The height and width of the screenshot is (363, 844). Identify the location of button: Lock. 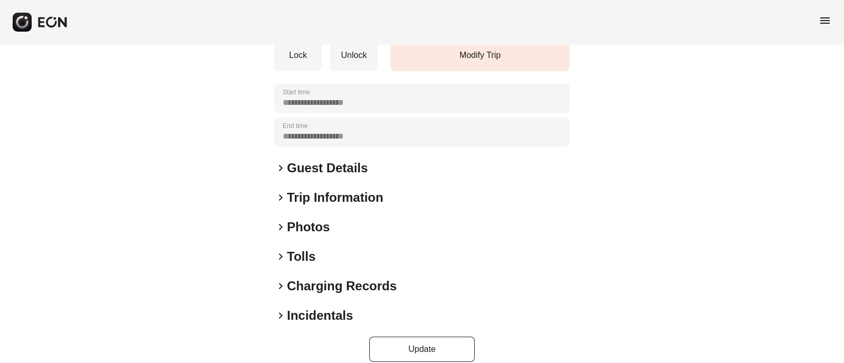
(298, 49).